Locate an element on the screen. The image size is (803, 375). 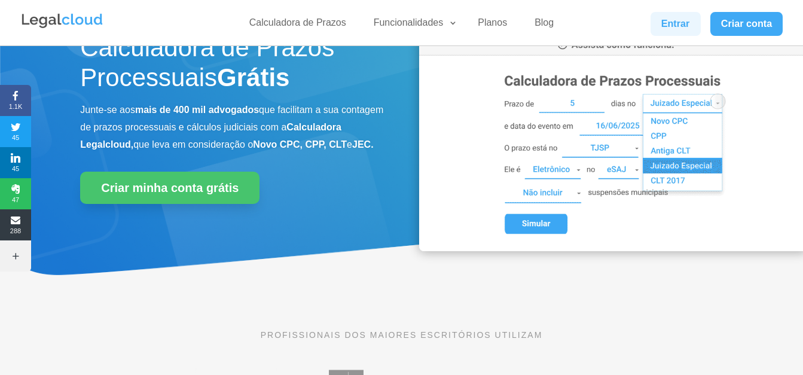
a: Blog is located at coordinates (544, 25).